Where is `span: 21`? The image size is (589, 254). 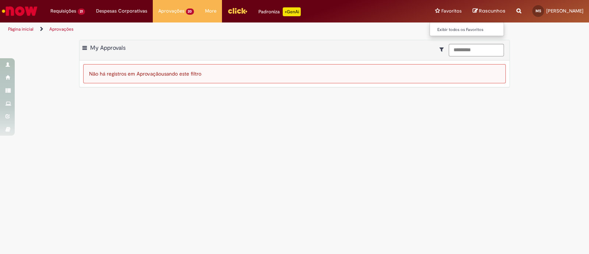
span: 21 is located at coordinates (81, 11).